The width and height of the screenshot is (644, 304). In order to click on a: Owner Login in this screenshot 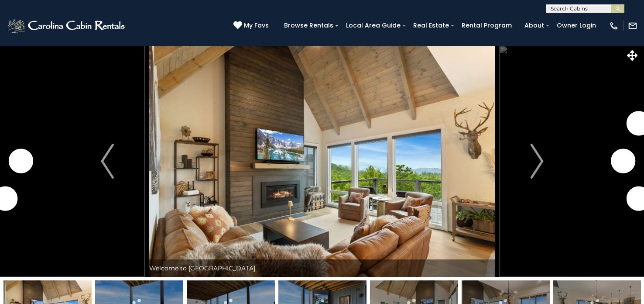, I will do `click(577, 25)`.